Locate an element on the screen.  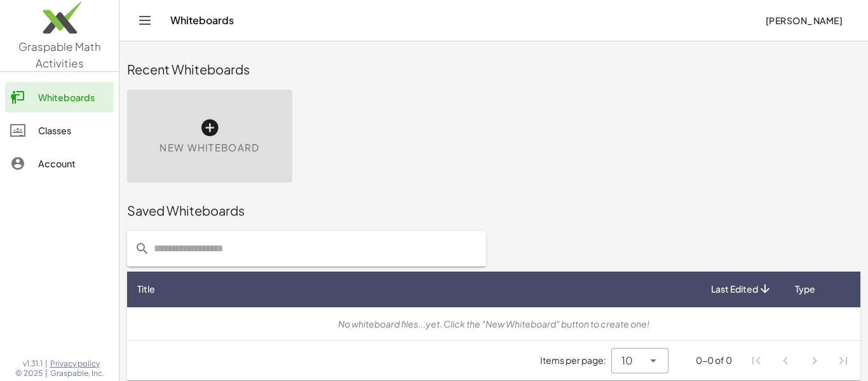
i: prepended action is located at coordinates (142, 249).